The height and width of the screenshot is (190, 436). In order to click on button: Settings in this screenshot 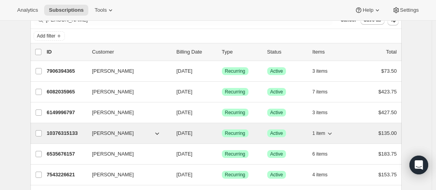, I will do `click(406, 10)`.